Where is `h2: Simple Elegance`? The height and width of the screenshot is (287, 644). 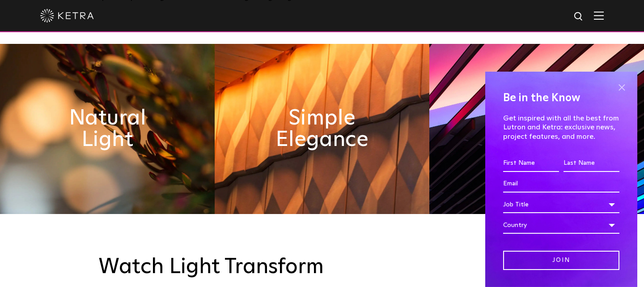
h2: Simple Elegance is located at coordinates (322, 129).